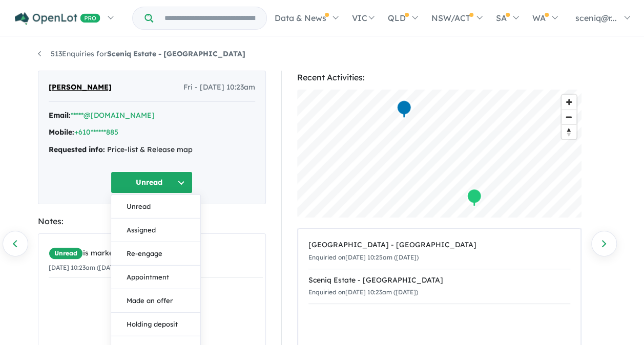 This screenshot has width=644, height=345. What do you see at coordinates (439, 154) in the screenshot?
I see `canvas: Map` at bounding box center [439, 154].